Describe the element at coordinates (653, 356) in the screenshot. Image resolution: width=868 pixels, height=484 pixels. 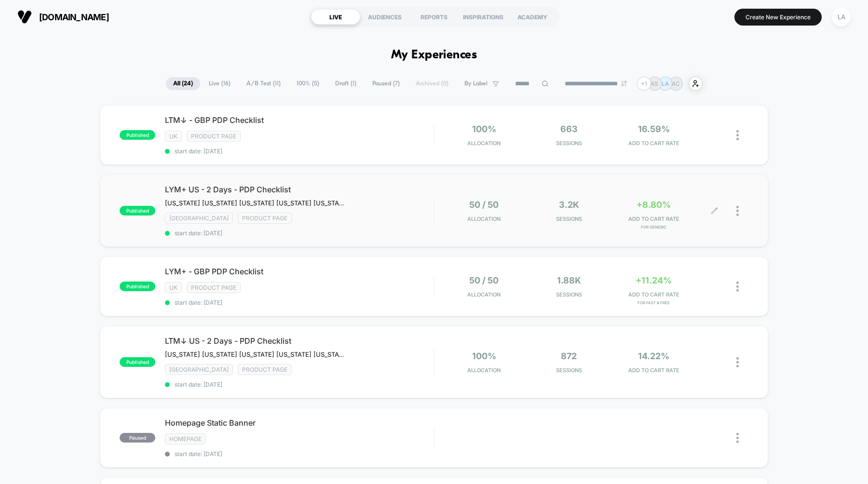
I see `span: 14.22%` at that location.